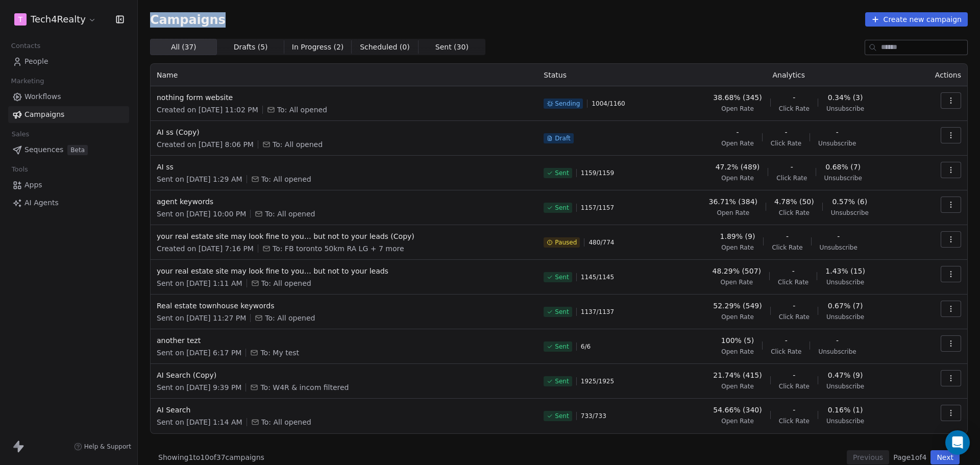 Image resolution: width=980 pixels, height=465 pixels. I want to click on span: To: FB toronto 50km RA LG + 7 more, so click(338, 249).